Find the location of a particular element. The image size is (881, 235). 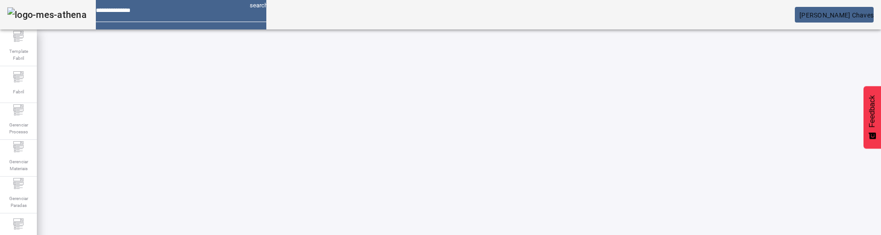

button: Feedback - Mostrar pesquisa is located at coordinates (872, 117).